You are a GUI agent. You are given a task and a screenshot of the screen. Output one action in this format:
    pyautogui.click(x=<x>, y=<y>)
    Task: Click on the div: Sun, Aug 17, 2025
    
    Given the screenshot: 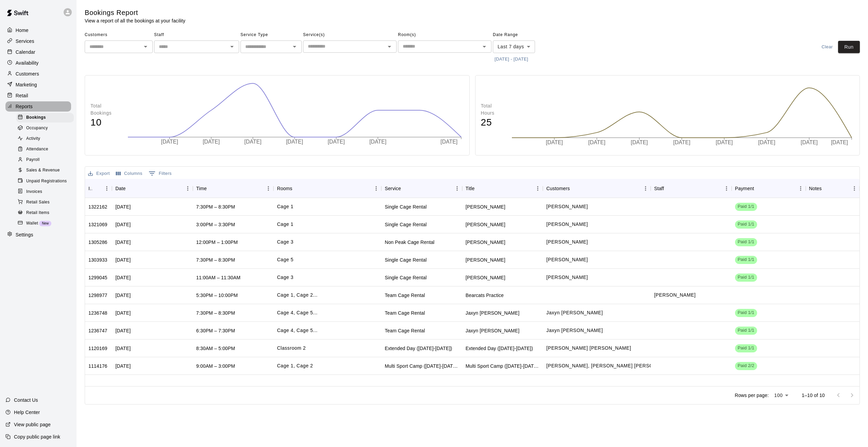 What is the action you would take?
    pyautogui.click(x=123, y=207)
    